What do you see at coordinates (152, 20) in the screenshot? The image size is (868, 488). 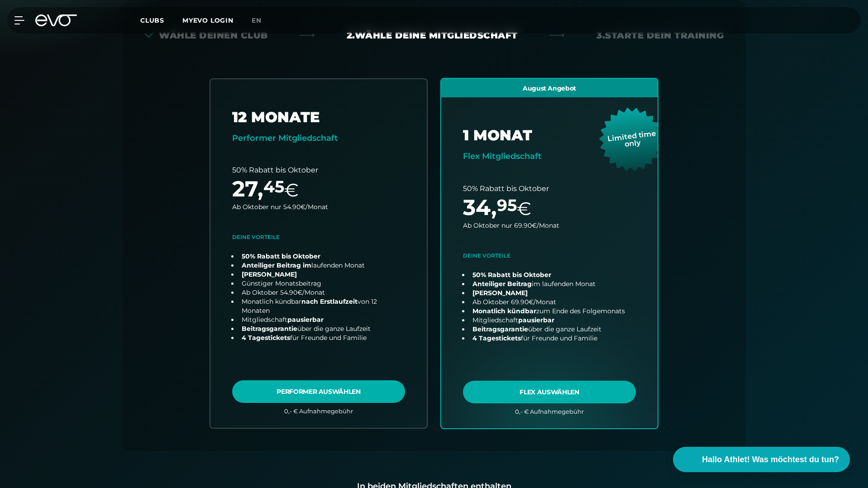 I see `span: Clubs` at bounding box center [152, 20].